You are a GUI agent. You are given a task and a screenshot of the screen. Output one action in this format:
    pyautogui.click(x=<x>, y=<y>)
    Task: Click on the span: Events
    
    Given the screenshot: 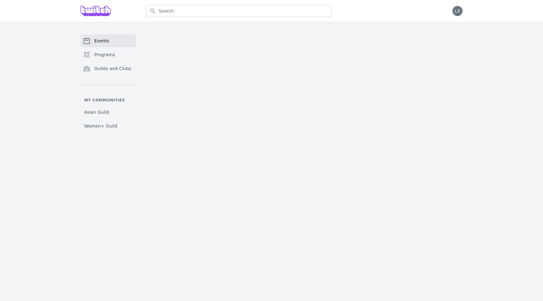 What is the action you would take?
    pyautogui.click(x=102, y=41)
    